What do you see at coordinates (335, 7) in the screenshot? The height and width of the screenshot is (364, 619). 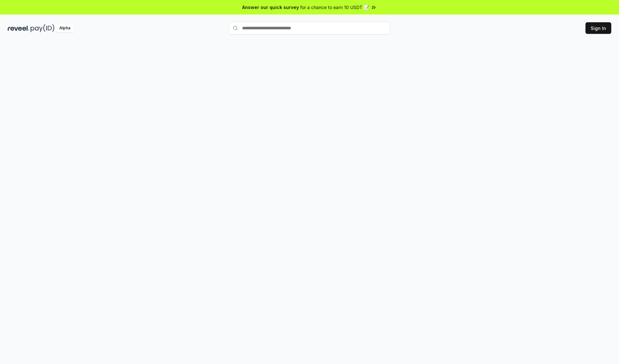 I see `span: for a chance to earn 10 USDT 📝` at bounding box center [335, 7].